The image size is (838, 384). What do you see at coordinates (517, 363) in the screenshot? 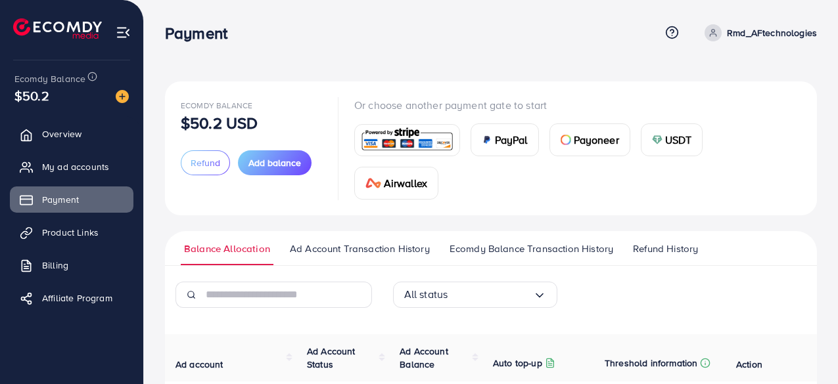
I see `p: Auto top-up` at bounding box center [517, 363].